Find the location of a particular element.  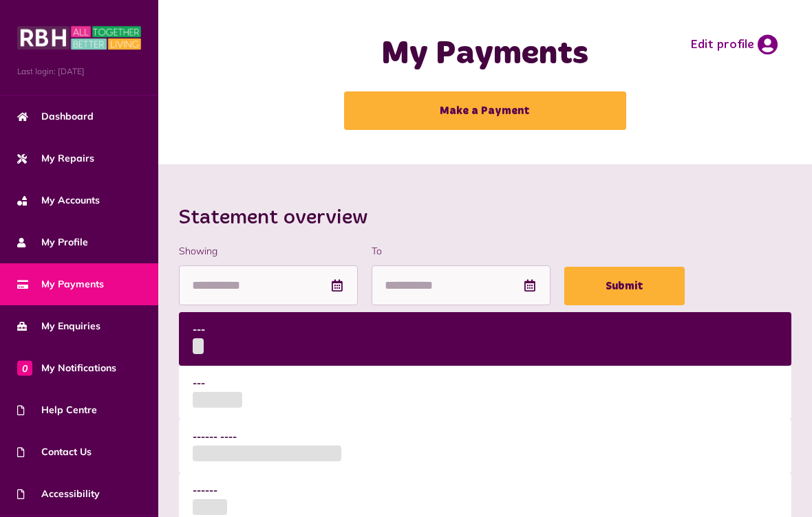

span: My Payments is located at coordinates (60, 284).